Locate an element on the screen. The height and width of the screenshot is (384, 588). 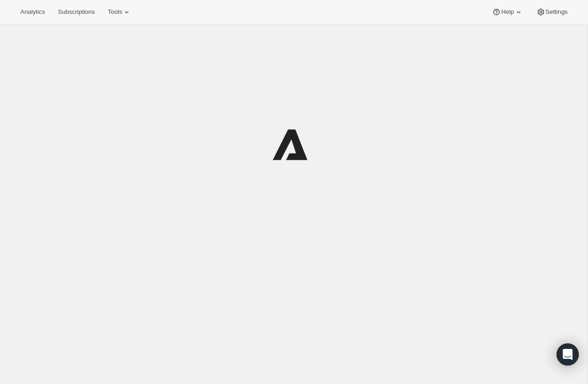
span: Subscriptions is located at coordinates (76, 12).